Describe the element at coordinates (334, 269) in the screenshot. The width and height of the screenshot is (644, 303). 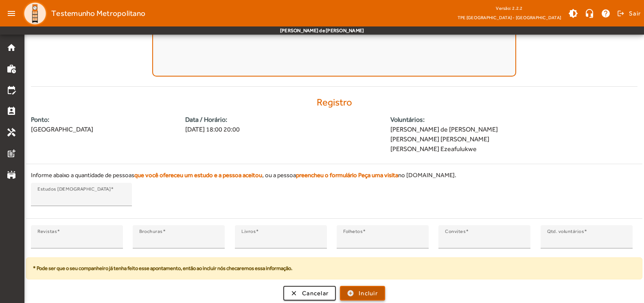
I see `div: * Pode ser que o seu companheiro já tenha feito esse apontamento, então ao incluir nós checaremos...` at that location.